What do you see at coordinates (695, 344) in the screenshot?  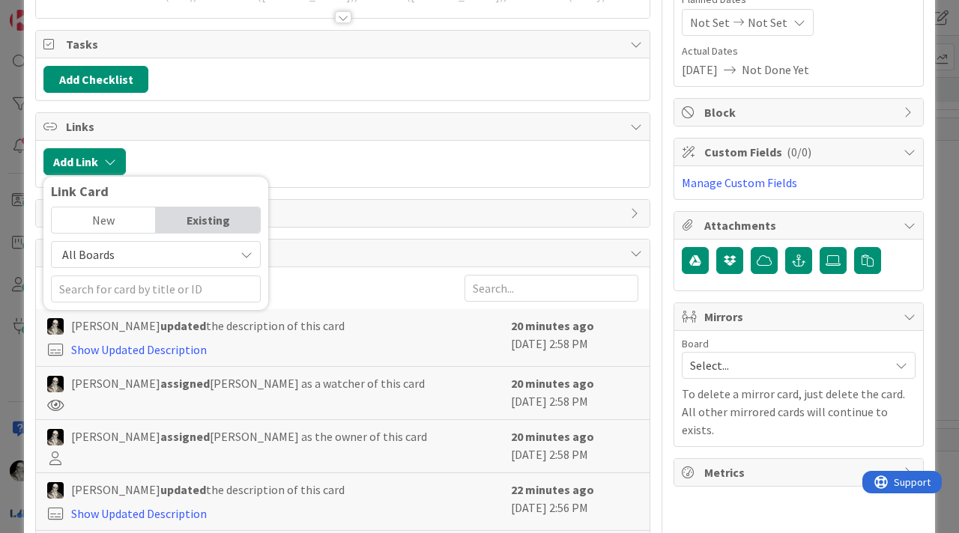 I see `span: Board` at bounding box center [695, 344].